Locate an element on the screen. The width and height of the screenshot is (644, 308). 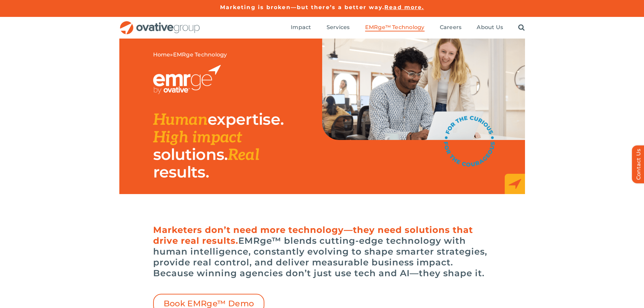
a: OG_Full_horizontal_RGB is located at coordinates (160, 23).